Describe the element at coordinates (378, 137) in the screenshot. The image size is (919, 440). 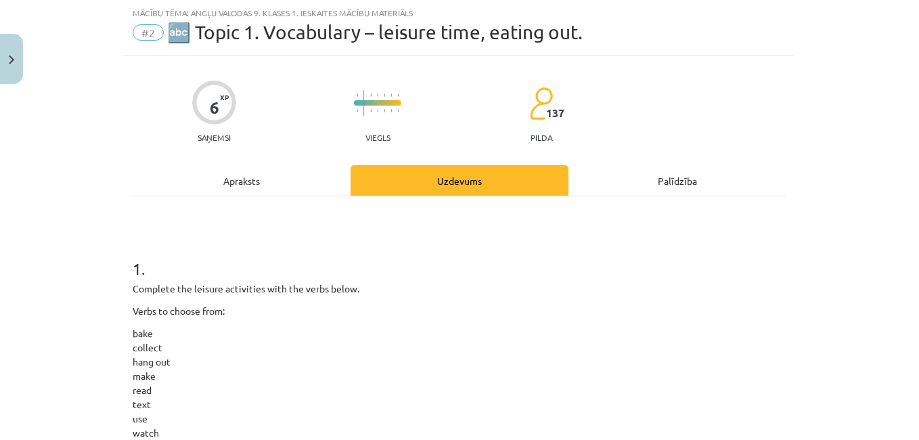
I see `p: Viegls` at that location.